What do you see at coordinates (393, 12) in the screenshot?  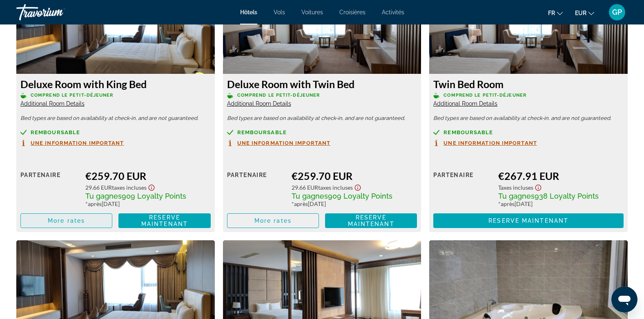 I see `a: Activités` at bounding box center [393, 12].